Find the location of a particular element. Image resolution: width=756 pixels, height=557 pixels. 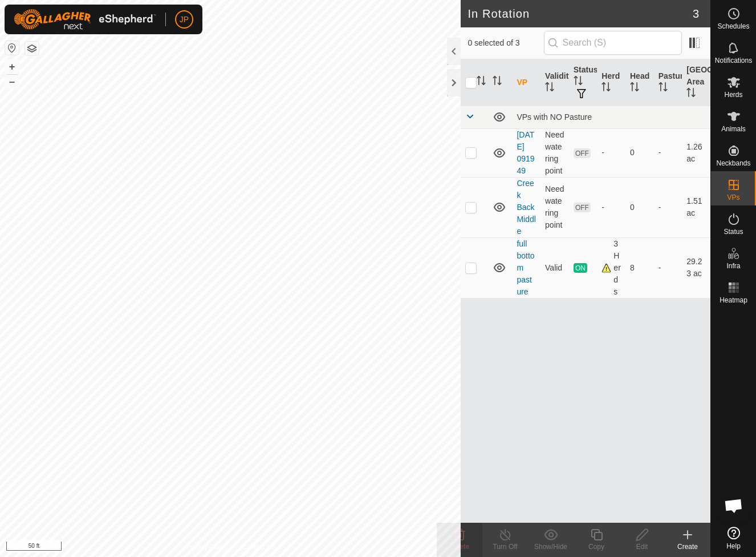

a: Contact Us is located at coordinates (258, 547).